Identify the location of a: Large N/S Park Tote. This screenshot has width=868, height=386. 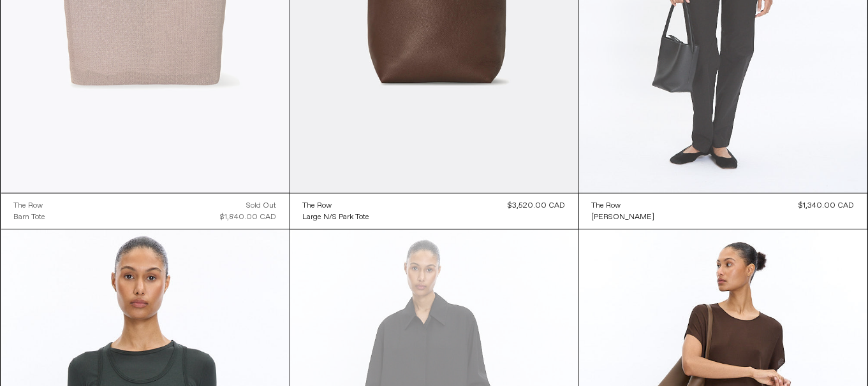
(336, 217).